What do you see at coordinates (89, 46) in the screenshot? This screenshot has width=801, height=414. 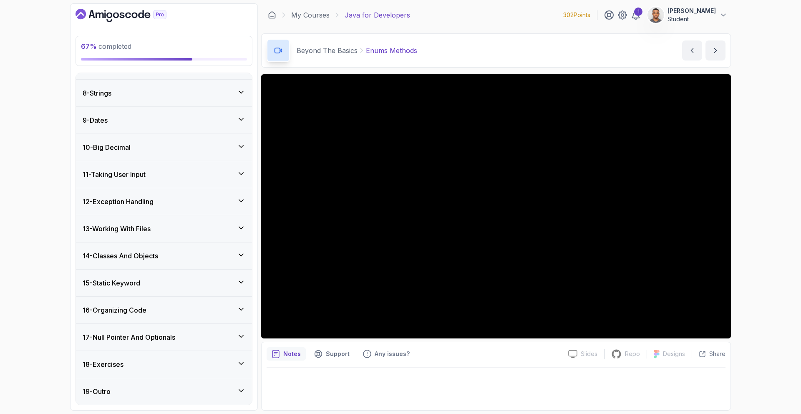 I see `span: 67 %` at bounding box center [89, 46].